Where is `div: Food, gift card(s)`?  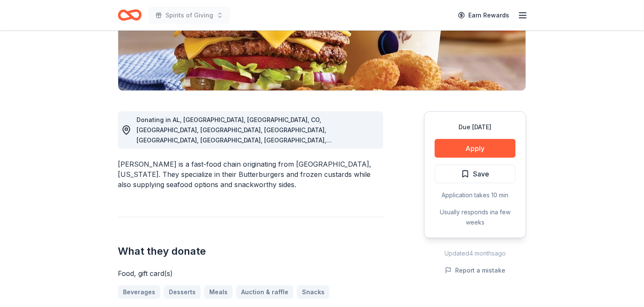
div: Food, gift card(s) is located at coordinates (251, 273).